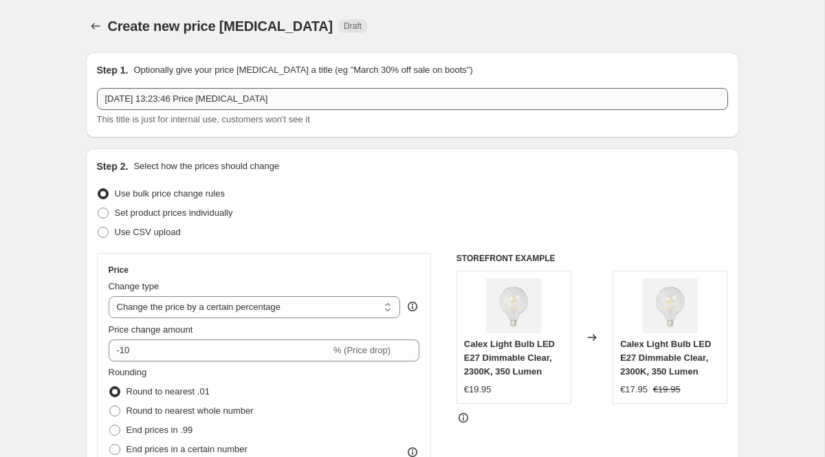  What do you see at coordinates (203, 119) in the screenshot?
I see `span: This title is just for internal use, customers won't see it` at bounding box center [203, 119].